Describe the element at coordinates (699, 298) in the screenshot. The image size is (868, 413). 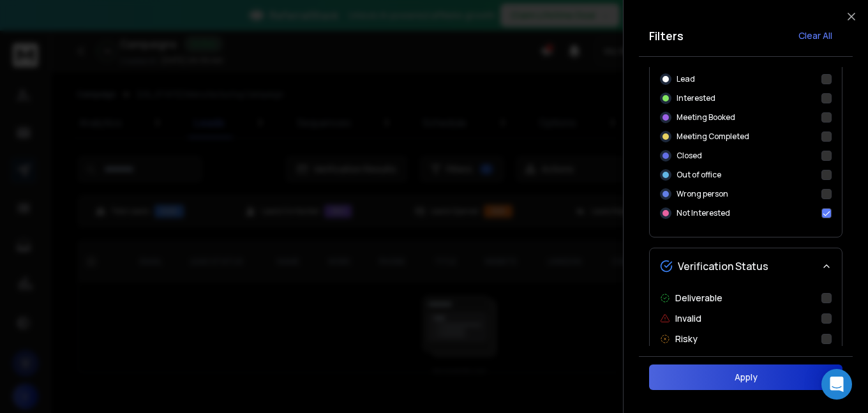
I see `p: Deliverable` at that location.